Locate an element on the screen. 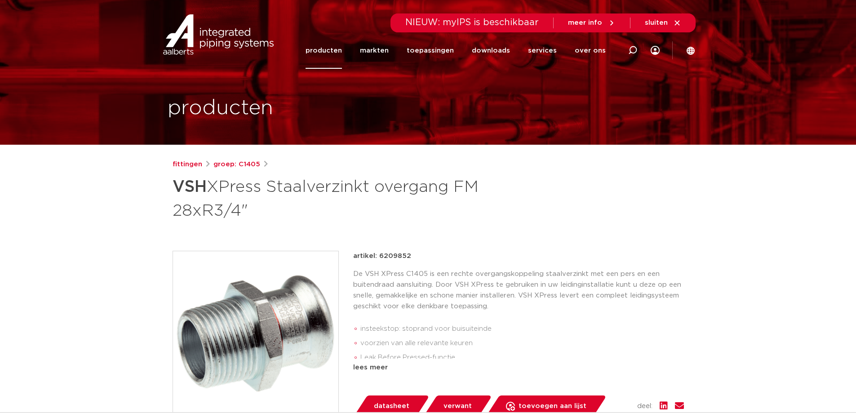  a: toepassingen is located at coordinates (430, 50).